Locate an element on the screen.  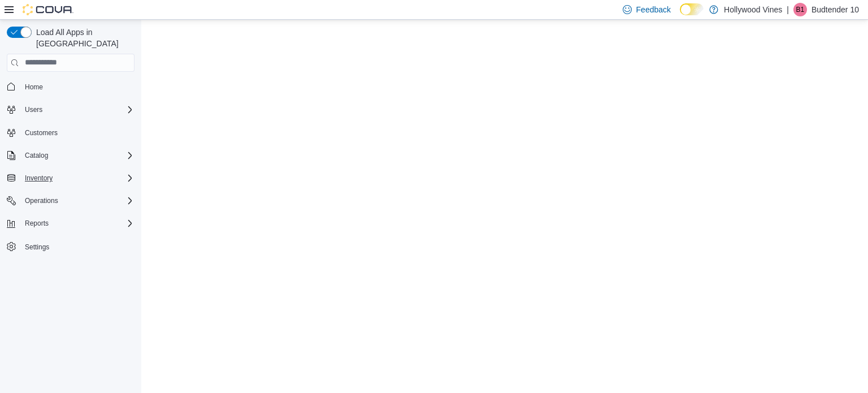
div: Budtender 10 is located at coordinates (801, 9).